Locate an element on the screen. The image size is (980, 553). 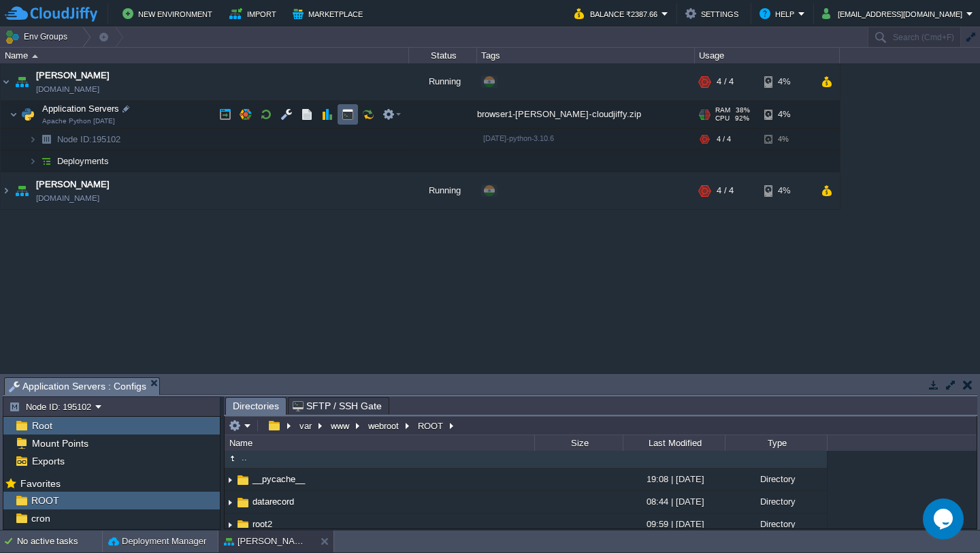
a: datarecord is located at coordinates (273, 501).